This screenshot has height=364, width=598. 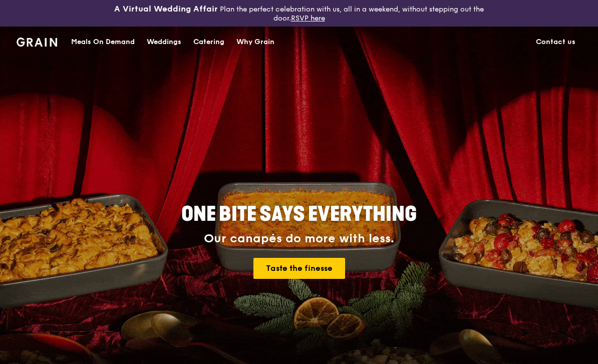 What do you see at coordinates (299, 13) in the screenshot?
I see `div: Plan the perfect celebration with us, all in a weekend, without stepping out the door.` at bounding box center [299, 13].